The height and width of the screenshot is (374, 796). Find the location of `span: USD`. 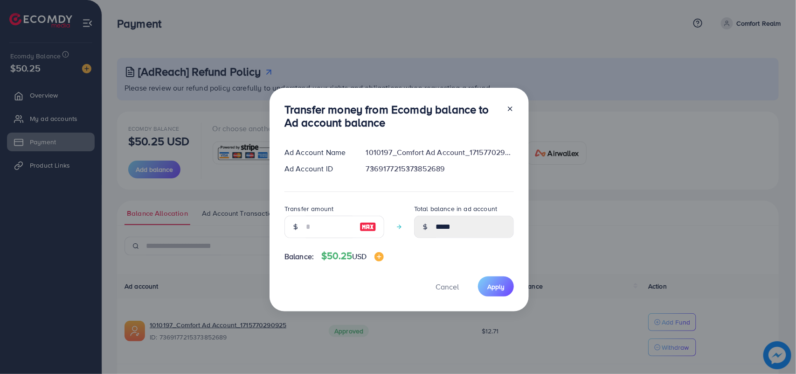

span: USD is located at coordinates (359, 256).